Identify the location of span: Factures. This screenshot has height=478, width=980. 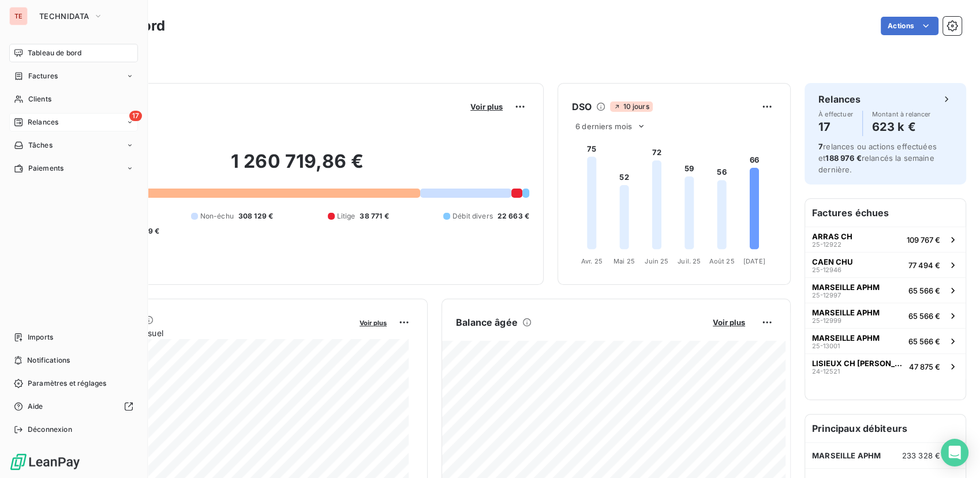
(43, 76).